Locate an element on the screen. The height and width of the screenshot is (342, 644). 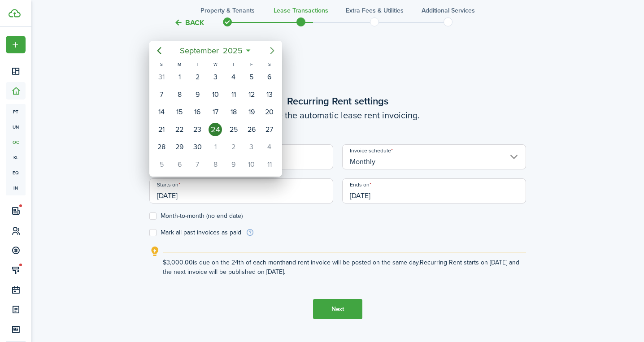
div: Monday, October 6, 2025 is located at coordinates (180, 164).